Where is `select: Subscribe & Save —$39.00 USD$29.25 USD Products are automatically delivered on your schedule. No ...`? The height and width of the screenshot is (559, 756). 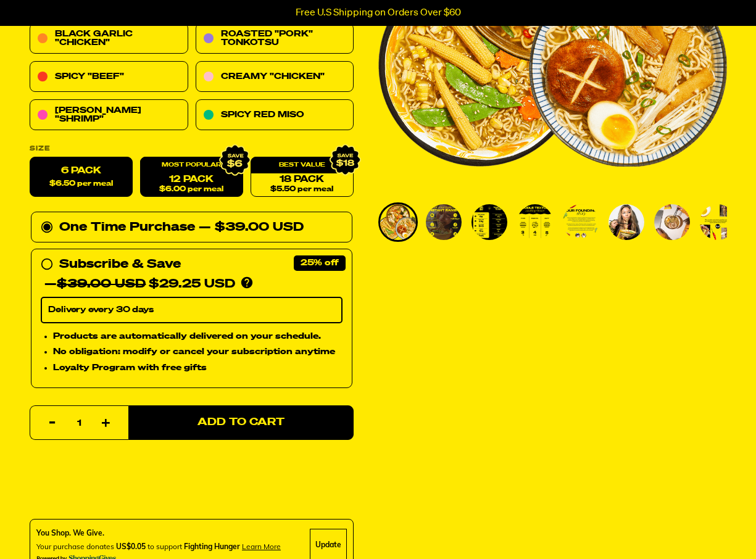
select: Subscribe & Save —$39.00 USD$29.25 USD Products are automatically delivered on your schedule. No ... is located at coordinates (191, 310).